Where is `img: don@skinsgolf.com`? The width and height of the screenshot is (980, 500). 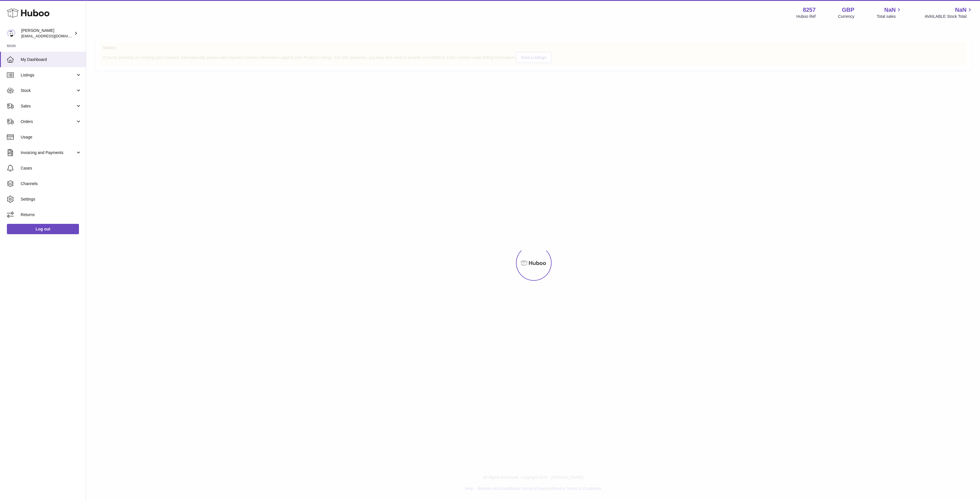 img: don@skinsgolf.com is located at coordinates (11, 33).